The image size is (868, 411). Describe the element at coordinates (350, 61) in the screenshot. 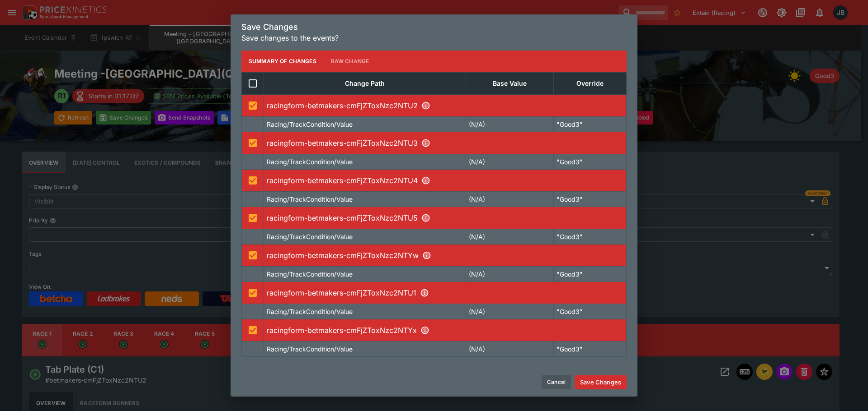

I see `button: Raw Change` at that location.